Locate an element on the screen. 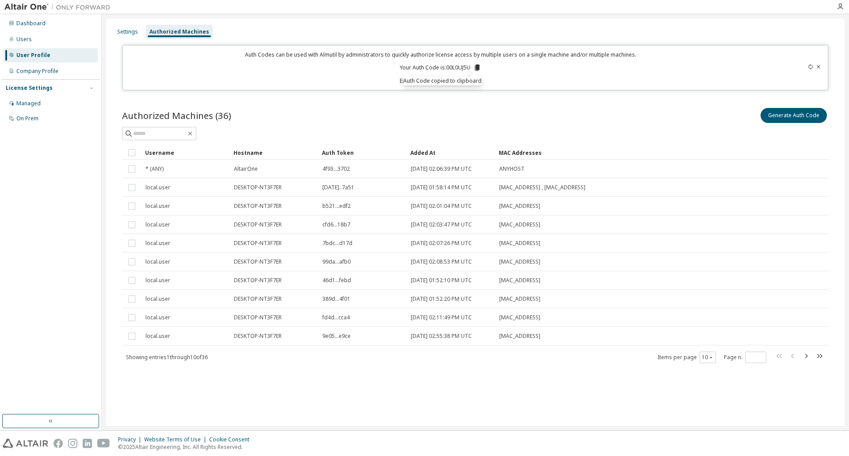 Image resolution: width=849 pixels, height=456 pixels. button: Generate Auth Code is located at coordinates (793, 115).